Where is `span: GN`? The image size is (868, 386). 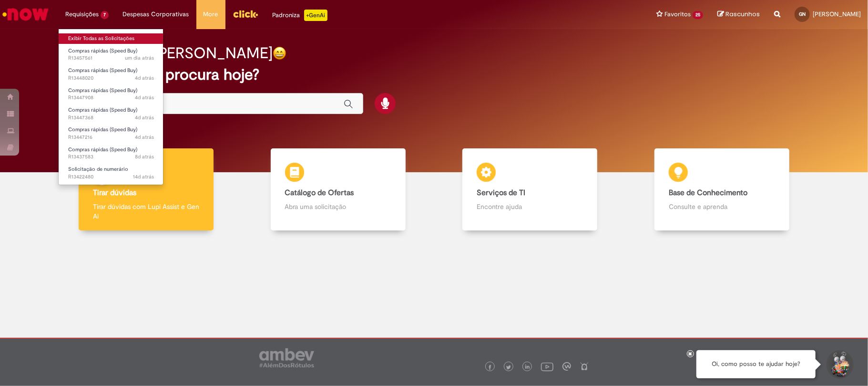
span: GN is located at coordinates (802, 14).